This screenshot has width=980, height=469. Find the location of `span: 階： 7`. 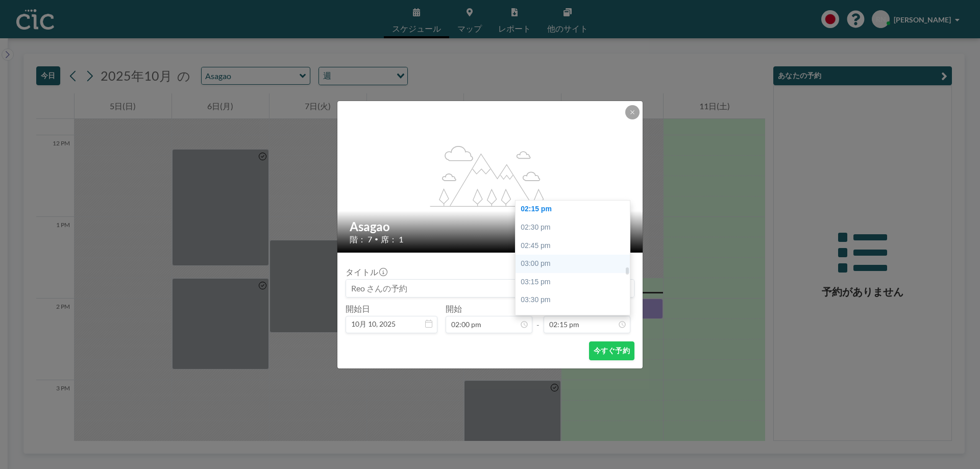

span: 階： 7 is located at coordinates (361, 239).